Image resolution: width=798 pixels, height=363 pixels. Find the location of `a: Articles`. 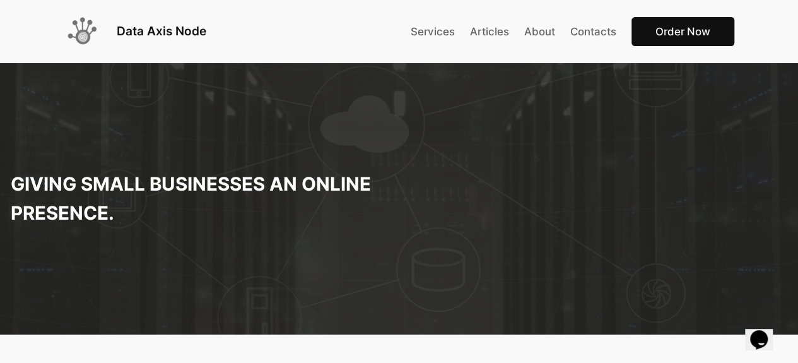

a: Articles is located at coordinates (489, 32).